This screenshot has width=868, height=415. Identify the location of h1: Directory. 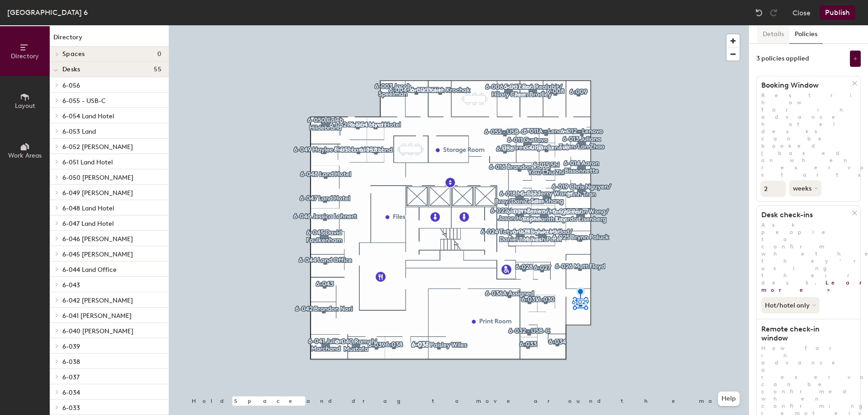
(109, 39).